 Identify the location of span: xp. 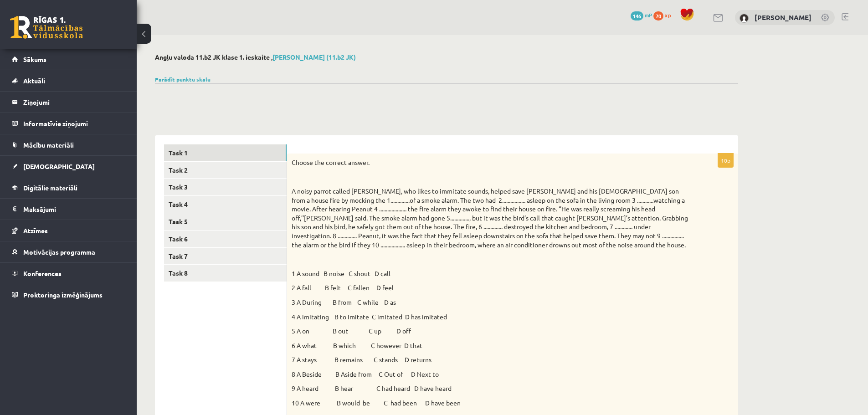
(668, 15).